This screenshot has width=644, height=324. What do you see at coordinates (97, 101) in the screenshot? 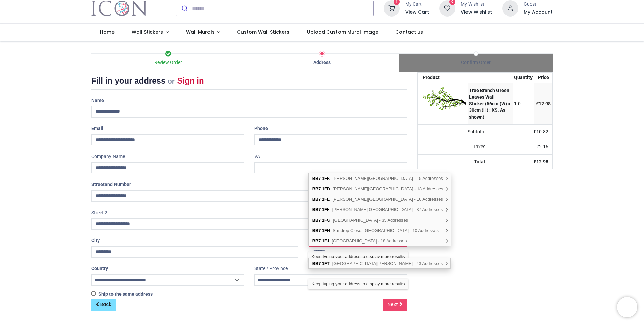
I see `label: Name` at bounding box center [97, 101].